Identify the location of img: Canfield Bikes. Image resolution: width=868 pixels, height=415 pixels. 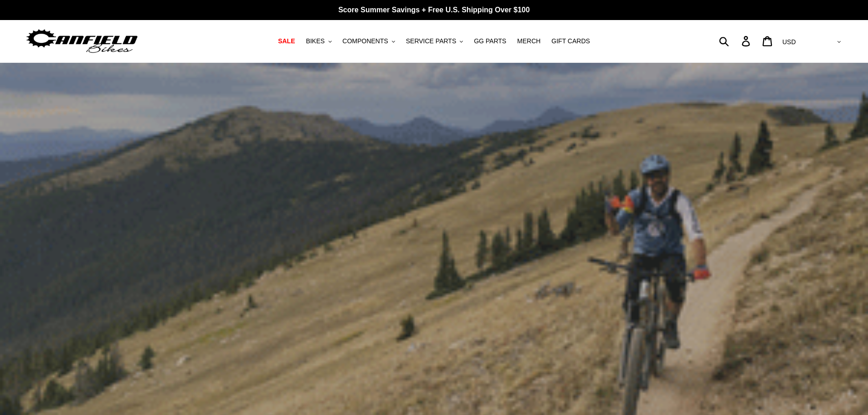
(82, 41).